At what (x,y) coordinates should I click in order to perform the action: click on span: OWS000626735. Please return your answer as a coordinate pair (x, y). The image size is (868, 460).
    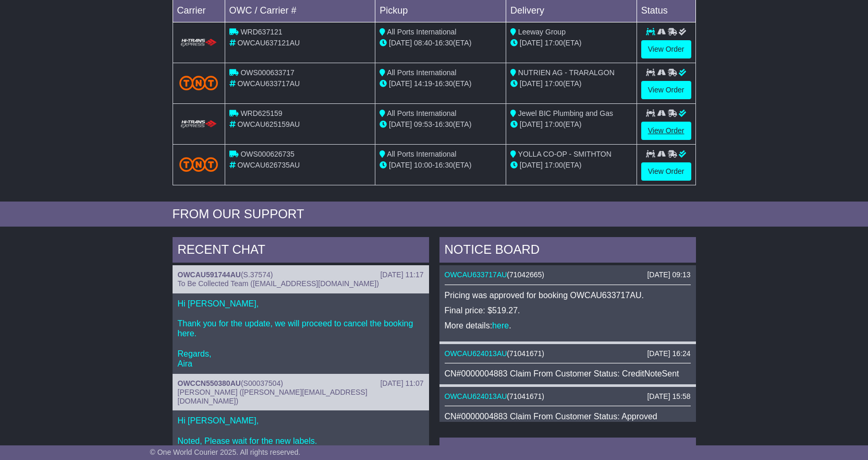
    Looking at the image, I should click on (268, 154).